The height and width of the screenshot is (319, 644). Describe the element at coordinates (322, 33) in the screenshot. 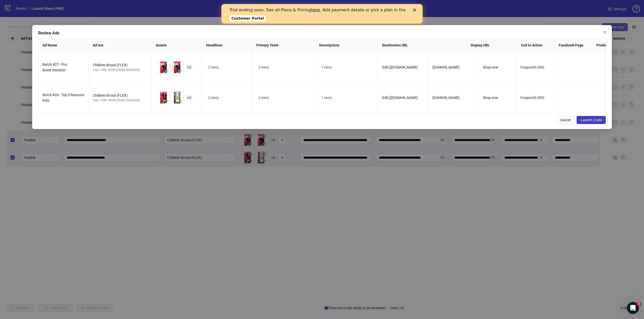

I see `div: Review Ads` at that location.